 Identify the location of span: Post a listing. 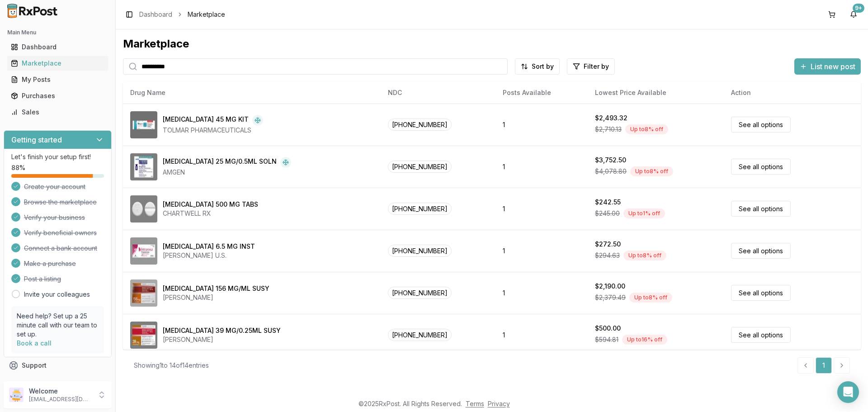
(42, 279).